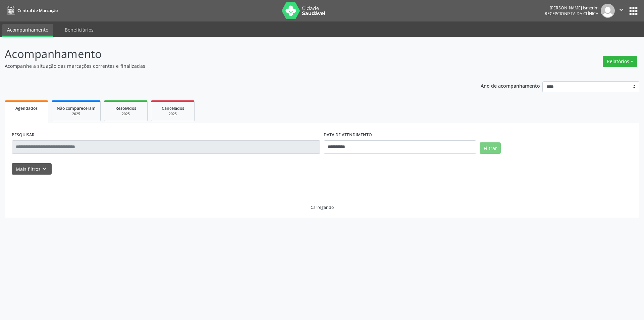  Describe the element at coordinates (32, 169) in the screenshot. I see `button: Mais filtroskeyboard_arrow_down` at that location.